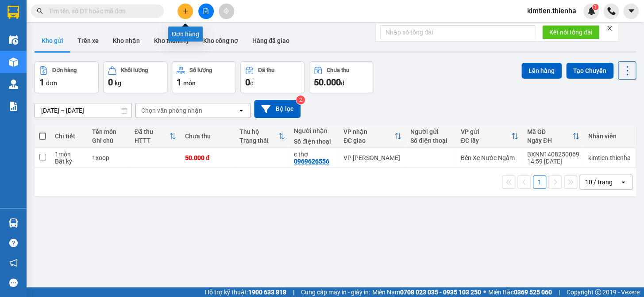  Describe the element at coordinates (457, 32) in the screenshot. I see `input: Nhập số tổng đài` at that location.